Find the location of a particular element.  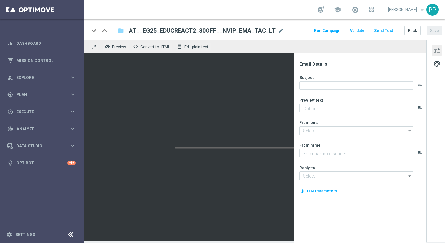

a: Mission Control is located at coordinates (46, 60).